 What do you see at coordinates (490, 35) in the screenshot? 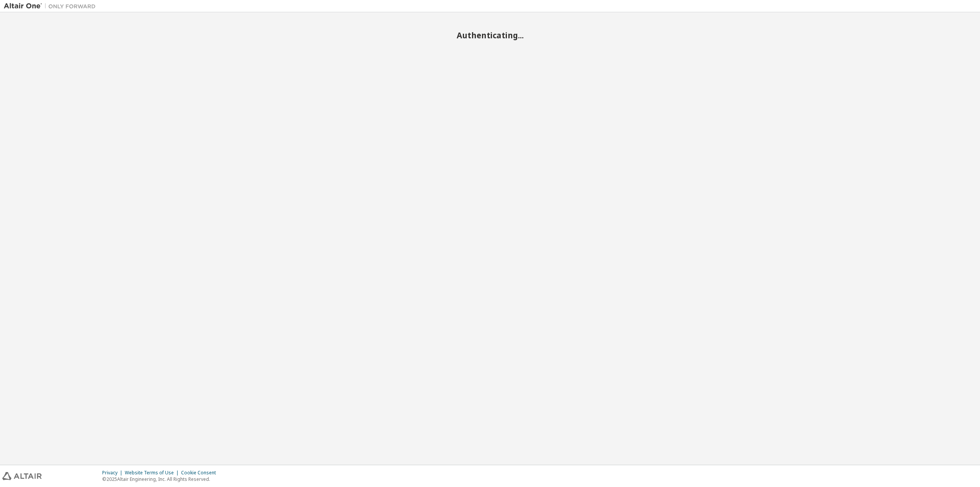
I see `h2: Authenticating...` at bounding box center [490, 35].